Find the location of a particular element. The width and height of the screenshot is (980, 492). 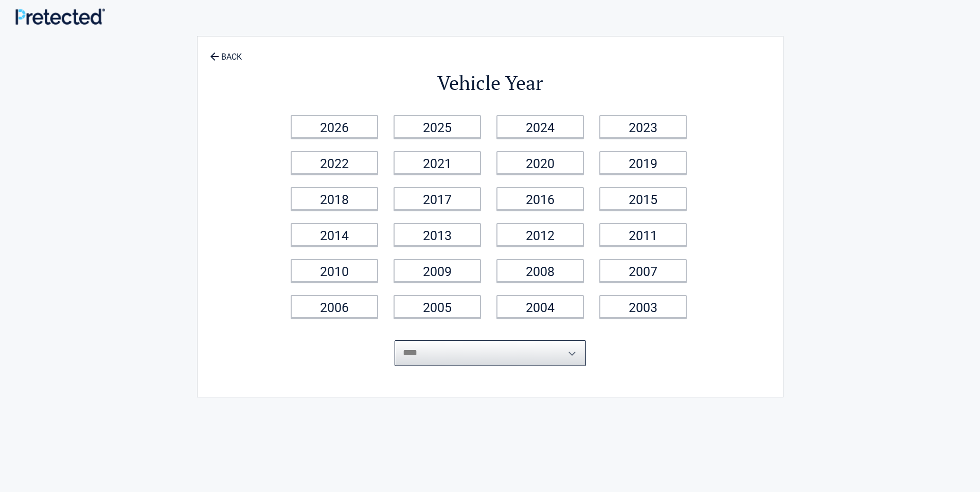

a: 2026 is located at coordinates (335, 127).